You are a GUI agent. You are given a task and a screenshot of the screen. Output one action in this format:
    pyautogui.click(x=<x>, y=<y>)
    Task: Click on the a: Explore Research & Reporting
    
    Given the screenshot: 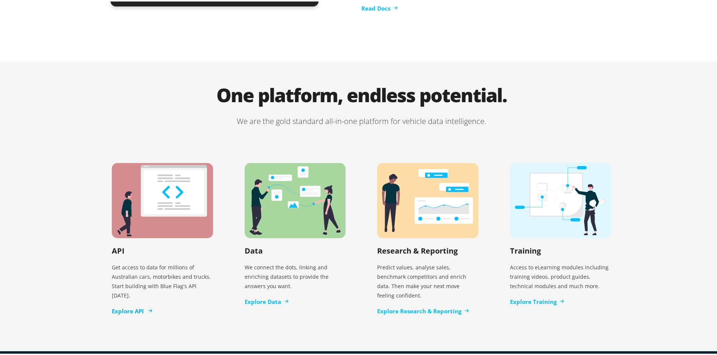 What is the action you would take?
    pyautogui.click(x=423, y=310)
    